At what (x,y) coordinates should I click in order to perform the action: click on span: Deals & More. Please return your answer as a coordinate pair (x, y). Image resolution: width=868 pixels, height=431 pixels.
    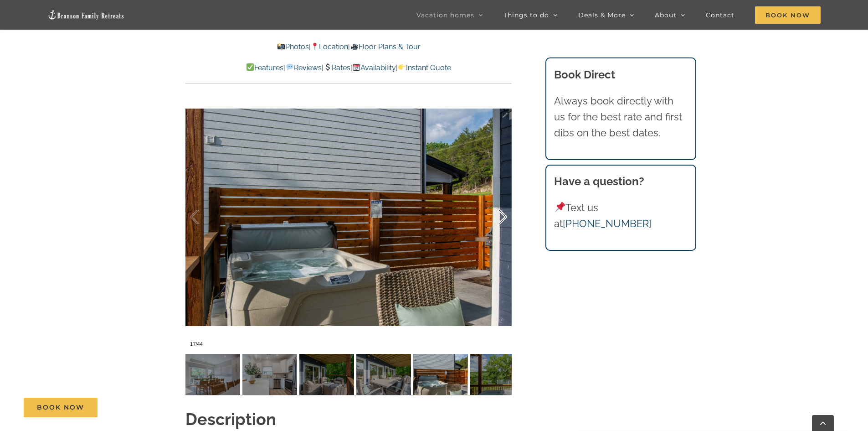
    Looking at the image, I should click on (601, 15).